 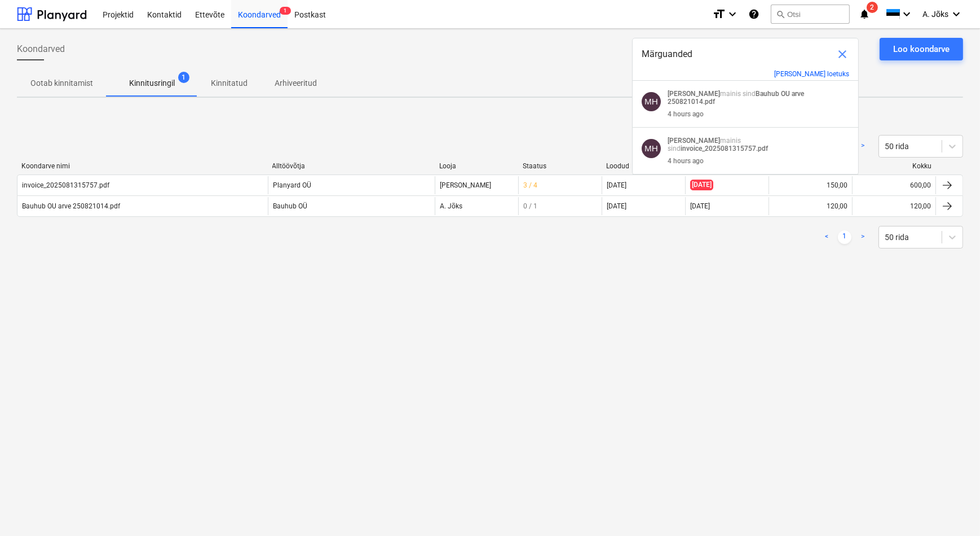 What do you see at coordinates (920, 185) in the screenshot?
I see `div: 600,00` at bounding box center [920, 185].